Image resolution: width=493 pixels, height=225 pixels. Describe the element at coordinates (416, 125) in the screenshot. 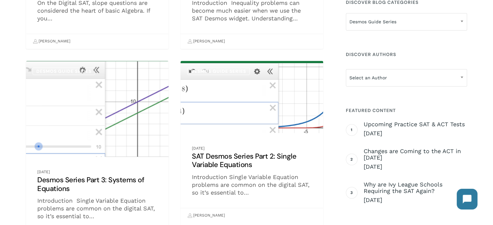

I see `span: Upcoming Practice SAT & ACT Tests` at that location.